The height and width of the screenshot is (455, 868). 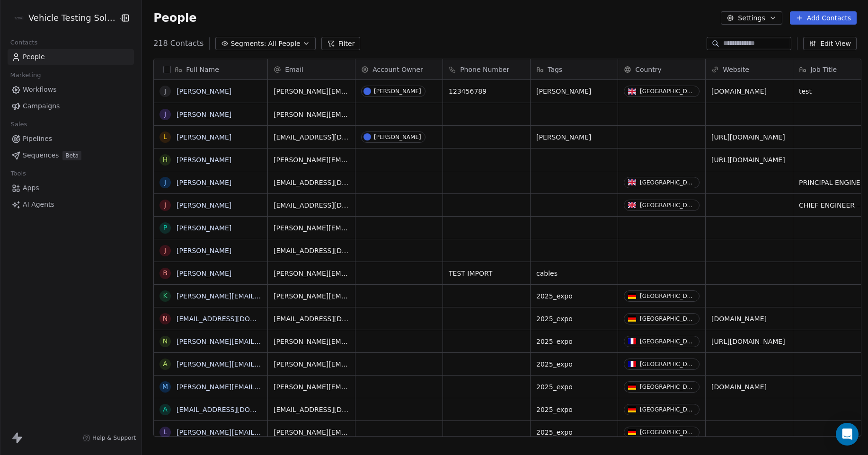 What do you see at coordinates (399, 69) in the screenshot?
I see `div: Account Owner` at bounding box center [399, 69].